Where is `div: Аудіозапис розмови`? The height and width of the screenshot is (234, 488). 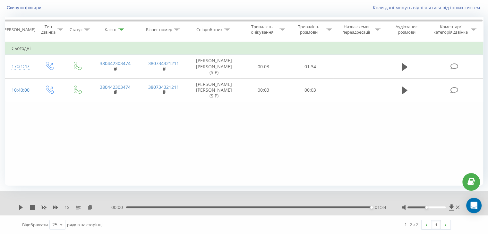
div: Аудіозапис розмови is located at coordinates (406, 29).